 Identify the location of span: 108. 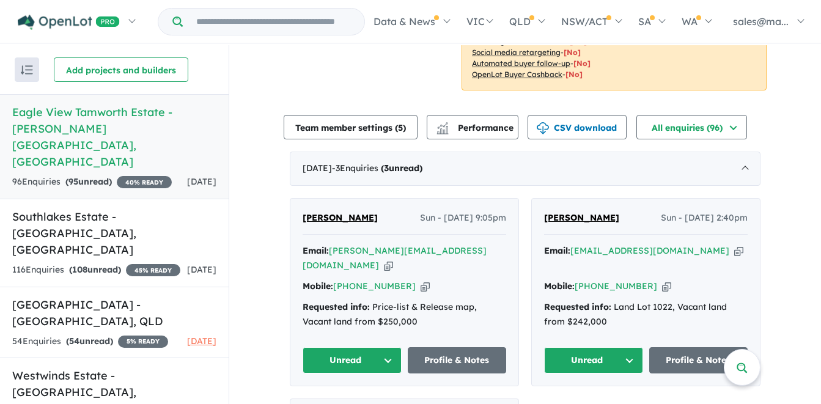
(79, 269).